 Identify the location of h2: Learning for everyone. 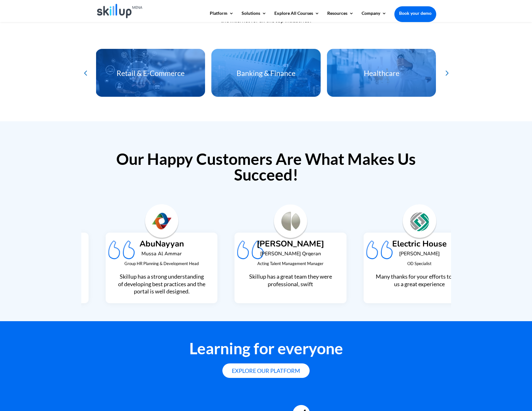
(266, 350).